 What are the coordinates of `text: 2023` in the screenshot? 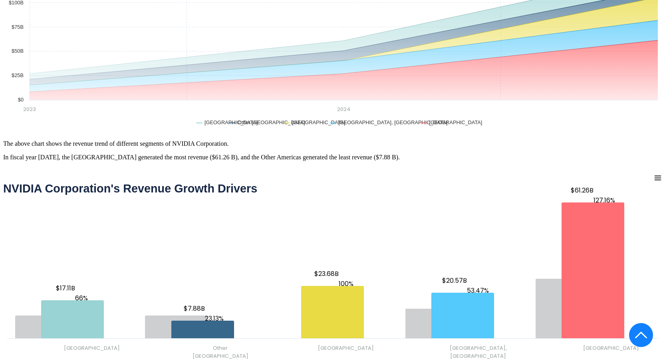 It's located at (30, 109).